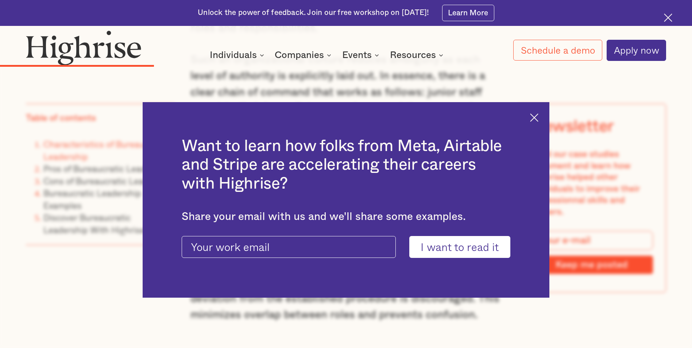  Describe the element at coordinates (346, 217) in the screenshot. I see `div: Share your email with us and we'll share some examples.` at that location.